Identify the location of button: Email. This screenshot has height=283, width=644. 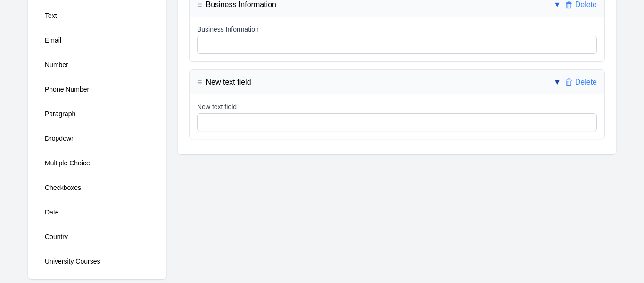
(97, 40).